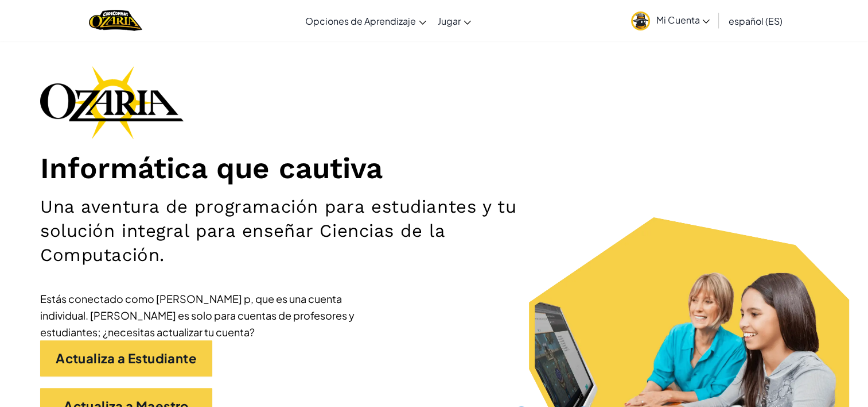  Describe the element at coordinates (115, 20) in the screenshot. I see `a: Ozaria by CodeCombat logo` at that location.